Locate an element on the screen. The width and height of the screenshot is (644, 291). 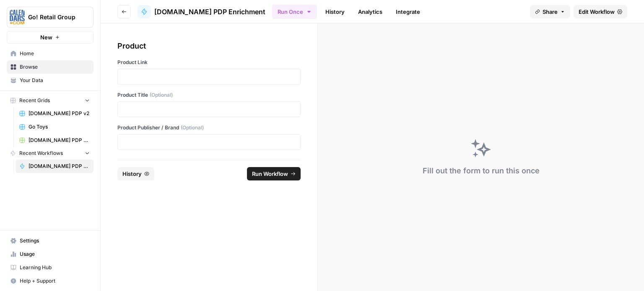
span: Recent Workflows is located at coordinates (41, 153).